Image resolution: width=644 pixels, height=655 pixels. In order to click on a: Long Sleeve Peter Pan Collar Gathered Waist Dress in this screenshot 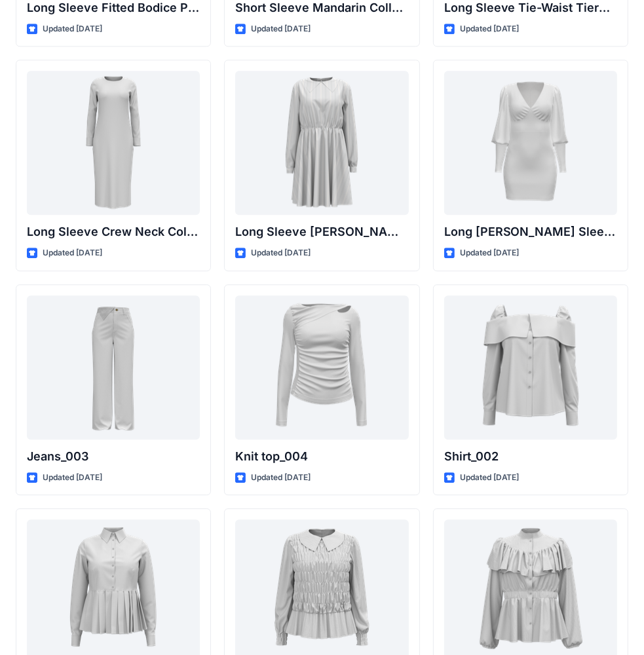, I will do `click(322, 142)`.